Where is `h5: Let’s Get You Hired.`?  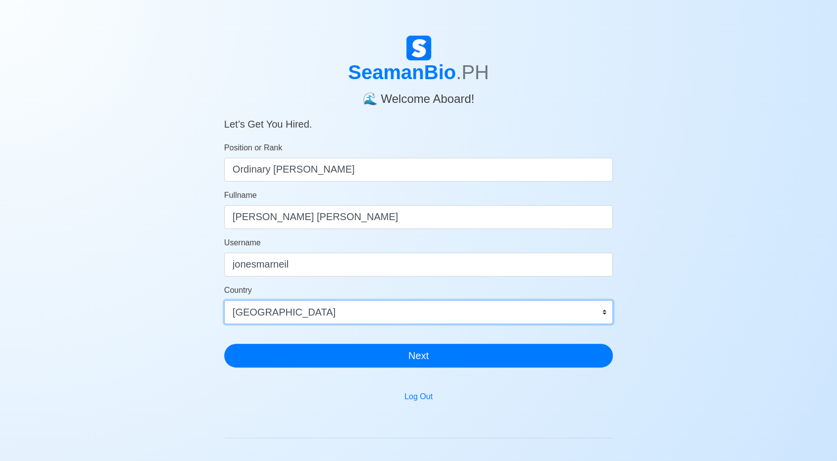
h5: Let’s Get You Hired. is located at coordinates (419, 118).